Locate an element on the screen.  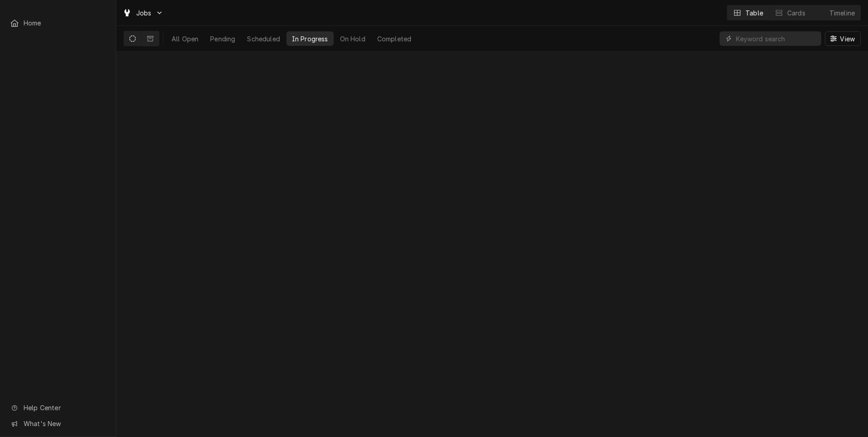
a: Home is located at coordinates (58, 22).